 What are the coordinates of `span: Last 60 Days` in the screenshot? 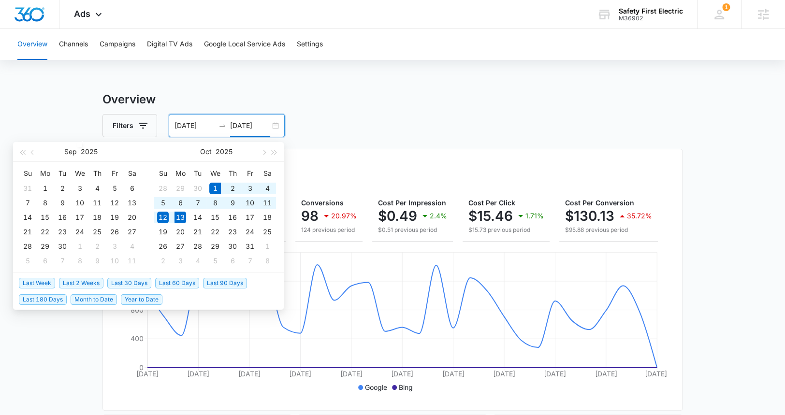 It's located at (177, 283).